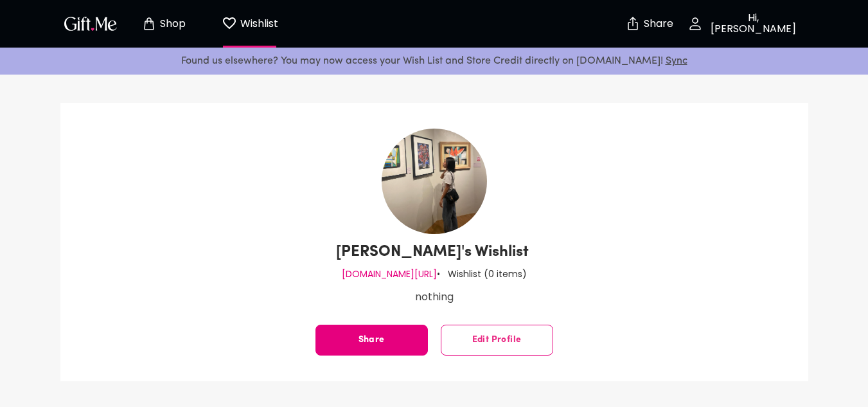  Describe the element at coordinates (676, 61) in the screenshot. I see `a: Sync` at that location.